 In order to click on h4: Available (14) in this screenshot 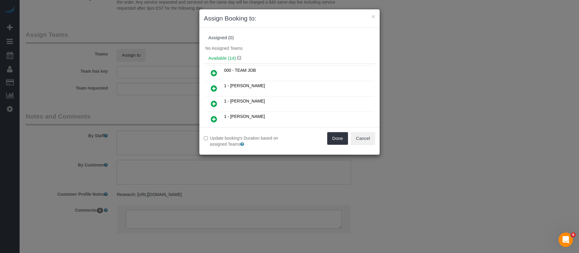, I will do `click(289, 58)`.